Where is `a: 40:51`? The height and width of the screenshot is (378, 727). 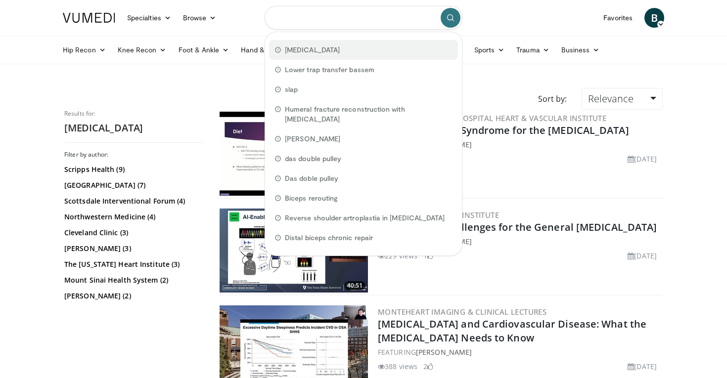
a: 40:51 is located at coordinates (294, 251).